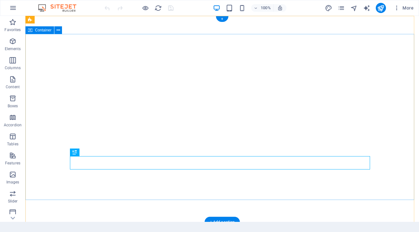 This screenshot has height=232, width=419. What do you see at coordinates (158, 8) in the screenshot?
I see `i: Reload page` at bounding box center [158, 8].